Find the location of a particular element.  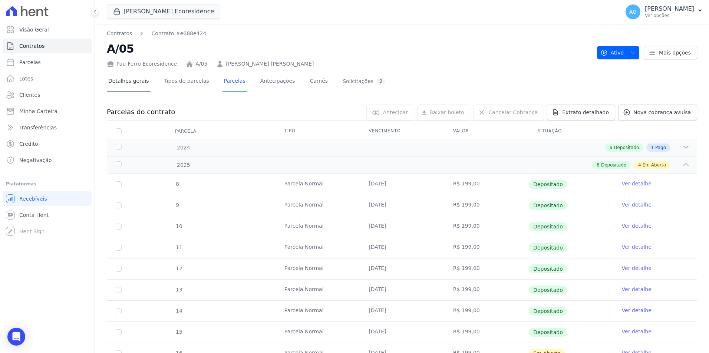

span: Nova cobrança avulsa is located at coordinates (662, 112).